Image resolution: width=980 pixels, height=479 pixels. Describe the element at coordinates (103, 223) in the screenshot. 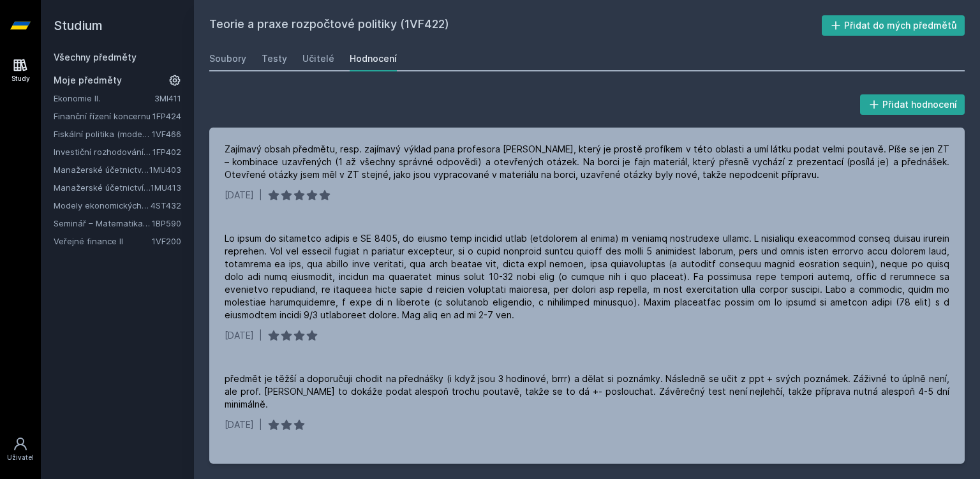

I see `a: Seminář – Matematika pro finance` at that location.